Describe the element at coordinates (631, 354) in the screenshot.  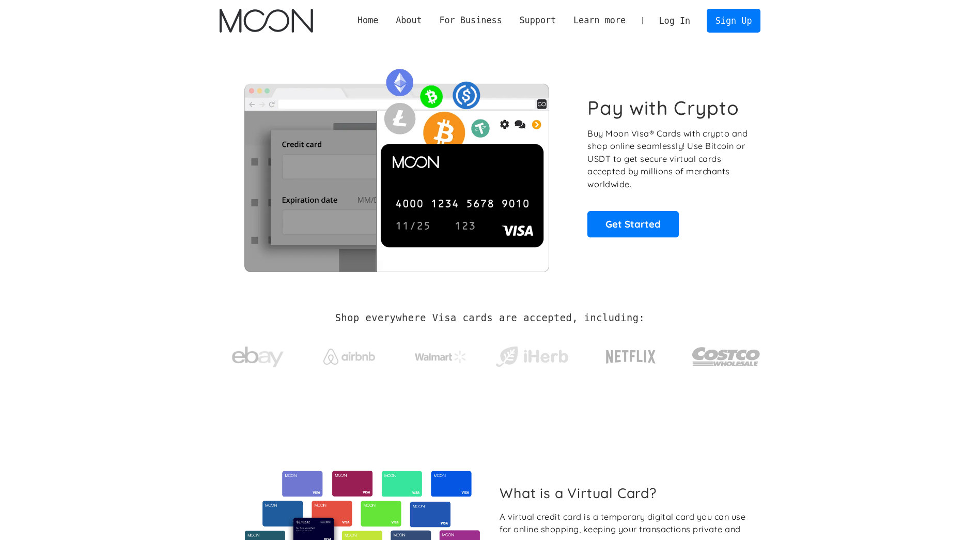
I see `a: Netflix` at that location.